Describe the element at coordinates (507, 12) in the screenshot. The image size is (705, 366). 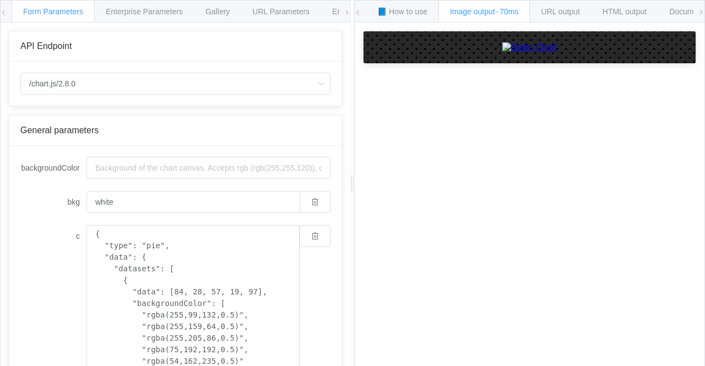
I see `span: - 70ms` at that location.